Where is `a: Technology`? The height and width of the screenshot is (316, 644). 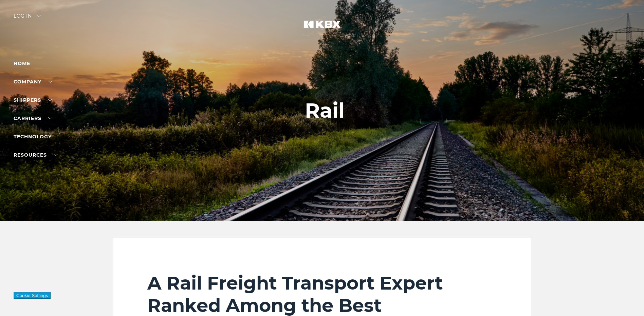 a: Technology is located at coordinates (32, 137).